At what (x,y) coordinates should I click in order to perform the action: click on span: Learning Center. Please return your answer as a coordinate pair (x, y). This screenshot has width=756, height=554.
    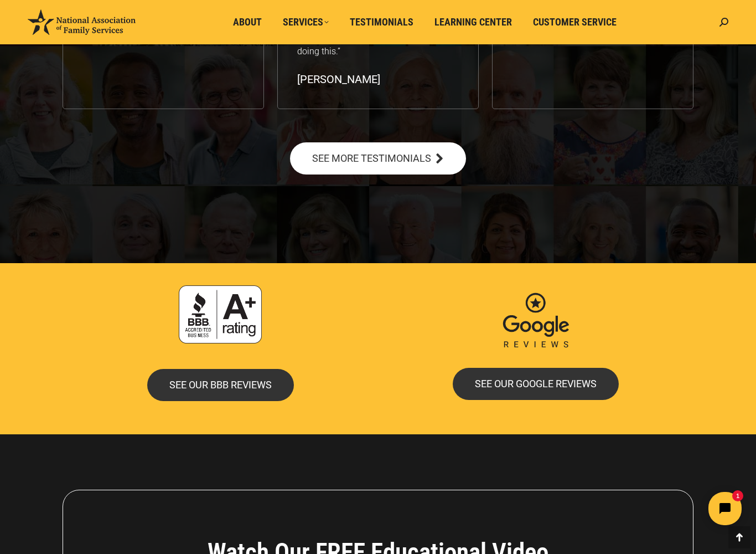
    Looking at the image, I should click on (473, 22).